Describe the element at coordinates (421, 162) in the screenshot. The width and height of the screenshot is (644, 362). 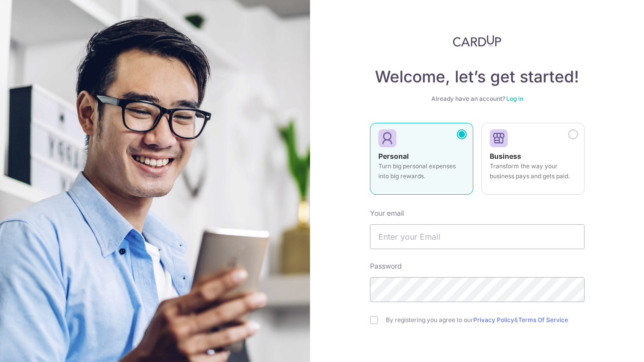
I see `a: Personal Turn big personal expenses into big rewards.` at that location.